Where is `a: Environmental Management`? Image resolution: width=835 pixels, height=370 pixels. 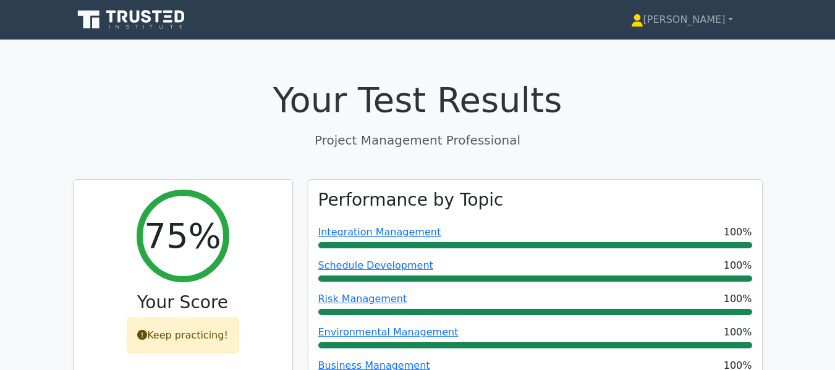
a: Environmental Management is located at coordinates (388, 332).